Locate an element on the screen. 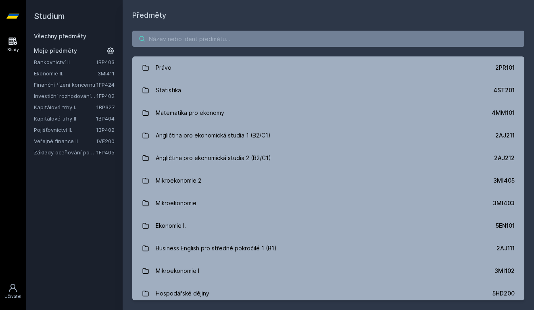 The width and height of the screenshot is (534, 310). div: Ekonomie I. is located at coordinates (171, 226).